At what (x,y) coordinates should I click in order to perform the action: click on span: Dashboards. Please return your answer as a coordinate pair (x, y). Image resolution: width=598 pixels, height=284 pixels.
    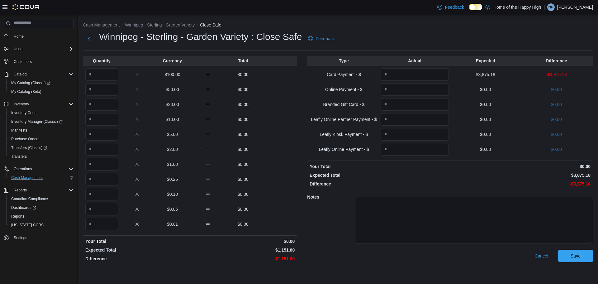
    Looking at the image, I should click on (41, 208).